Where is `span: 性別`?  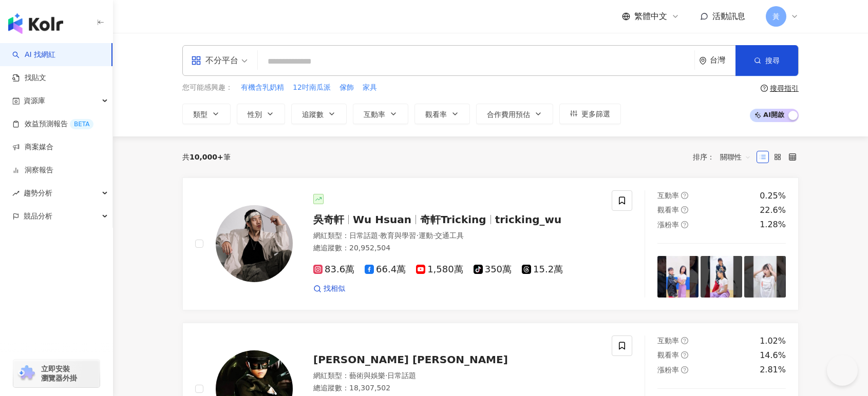 span: 性別 is located at coordinates (255, 114).